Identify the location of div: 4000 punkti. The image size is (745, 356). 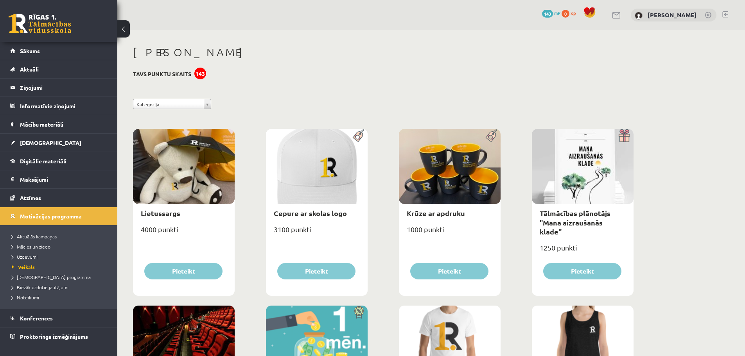
(184, 233).